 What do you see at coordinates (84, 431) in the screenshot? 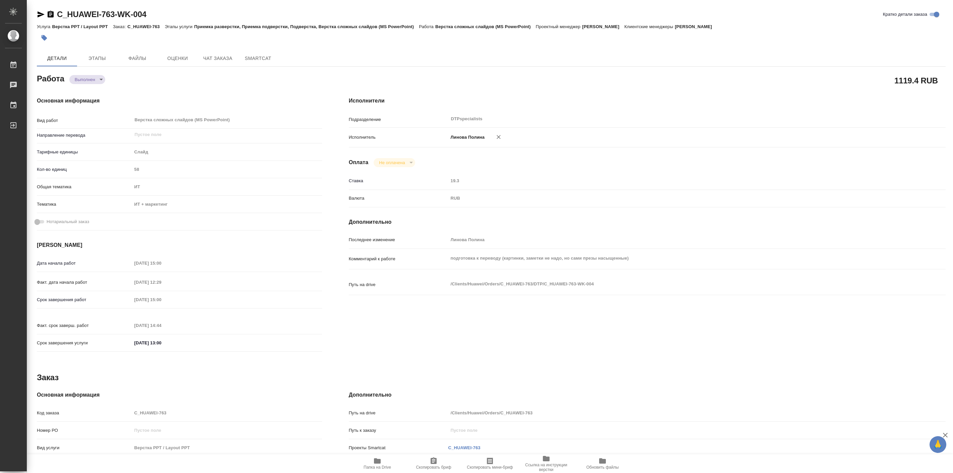
I see `p: Номер РО` at bounding box center [84, 431].